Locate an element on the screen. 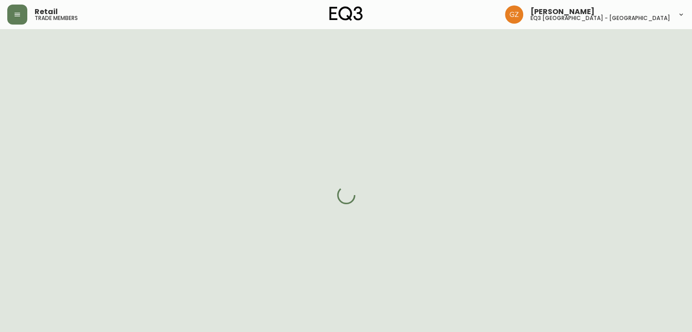  h5: trade members is located at coordinates (56, 18).